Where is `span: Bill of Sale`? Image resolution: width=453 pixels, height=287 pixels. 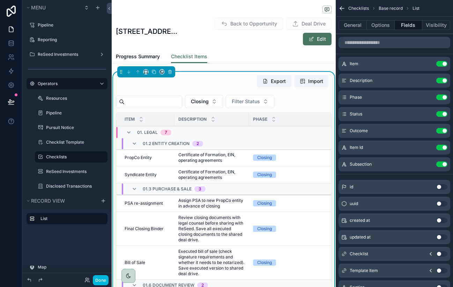
span: Bill of Sale is located at coordinates (135, 263).